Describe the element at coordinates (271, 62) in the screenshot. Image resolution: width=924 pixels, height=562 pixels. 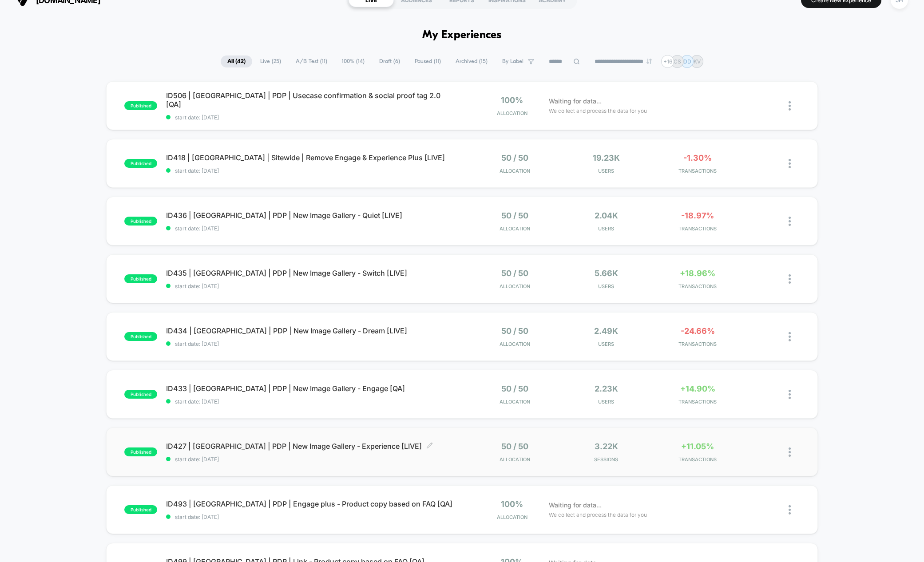
I see `span: Live ( 25 )` at that location.